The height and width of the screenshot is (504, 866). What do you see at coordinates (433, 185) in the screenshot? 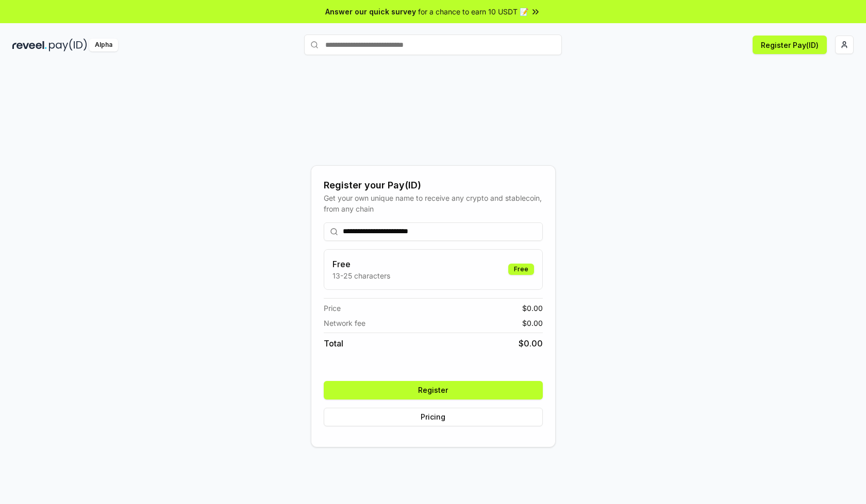
I see `div: Register your Pay(ID)` at bounding box center [433, 185].